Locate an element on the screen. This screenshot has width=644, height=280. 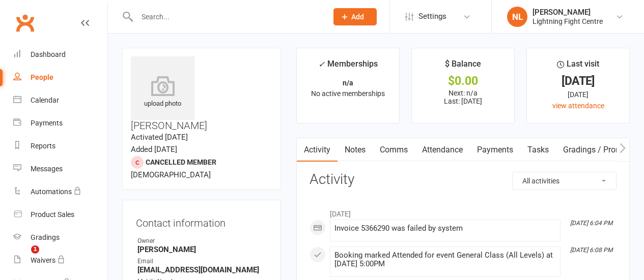
a: Clubworx is located at coordinates (25, 23).